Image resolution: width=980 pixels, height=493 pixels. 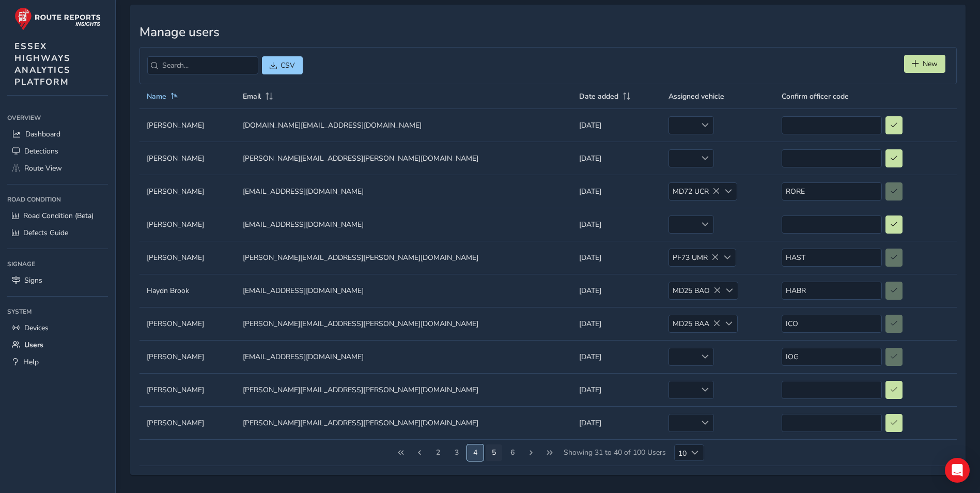 I want to click on span: PF73 UMR, so click(x=694, y=257).